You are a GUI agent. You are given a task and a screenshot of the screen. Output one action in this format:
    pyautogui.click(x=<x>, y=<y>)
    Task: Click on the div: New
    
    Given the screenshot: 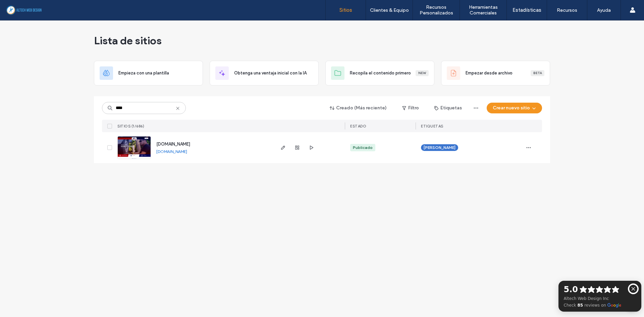 What is the action you would take?
    pyautogui.click(x=422, y=73)
    